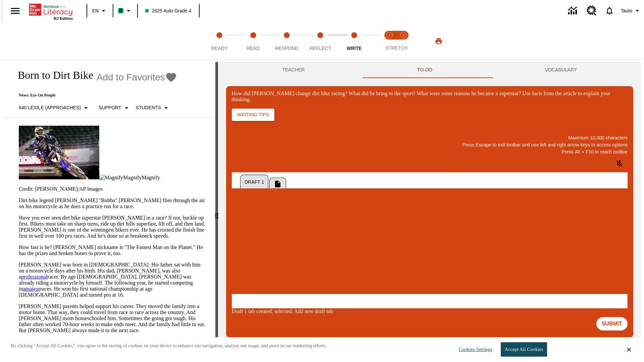 The width and height of the screenshot is (644, 362). What do you see at coordinates (220, 41) in the screenshot?
I see `button: Ready step 1 of 5` at bounding box center [220, 41].